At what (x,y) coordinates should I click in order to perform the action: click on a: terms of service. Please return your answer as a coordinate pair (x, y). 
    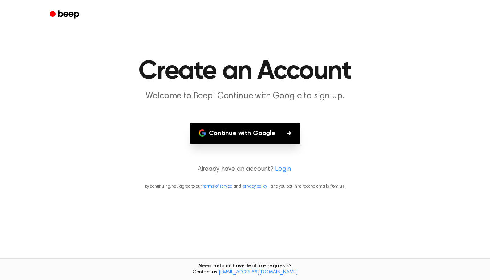
    Looking at the image, I should click on (218, 186).